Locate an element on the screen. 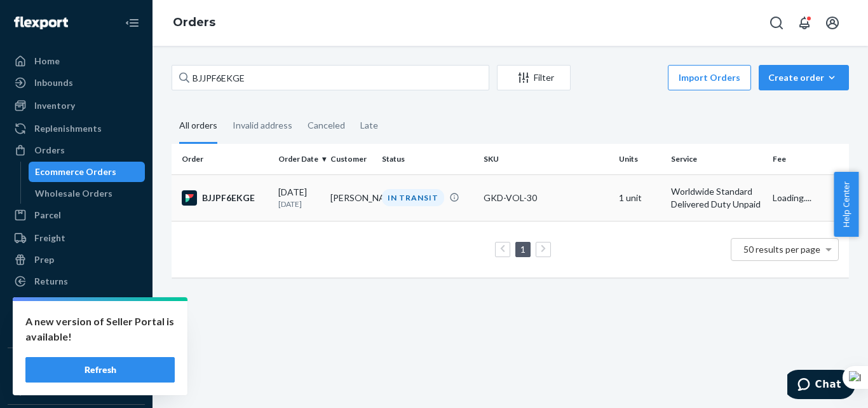  div: Inventory is located at coordinates (55, 105).